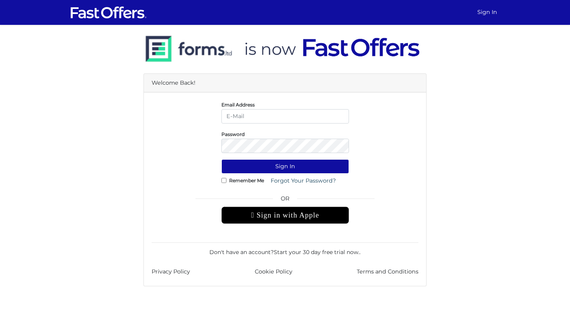  What do you see at coordinates (388, 271) in the screenshot?
I see `a: Terms and Conditions` at bounding box center [388, 271].